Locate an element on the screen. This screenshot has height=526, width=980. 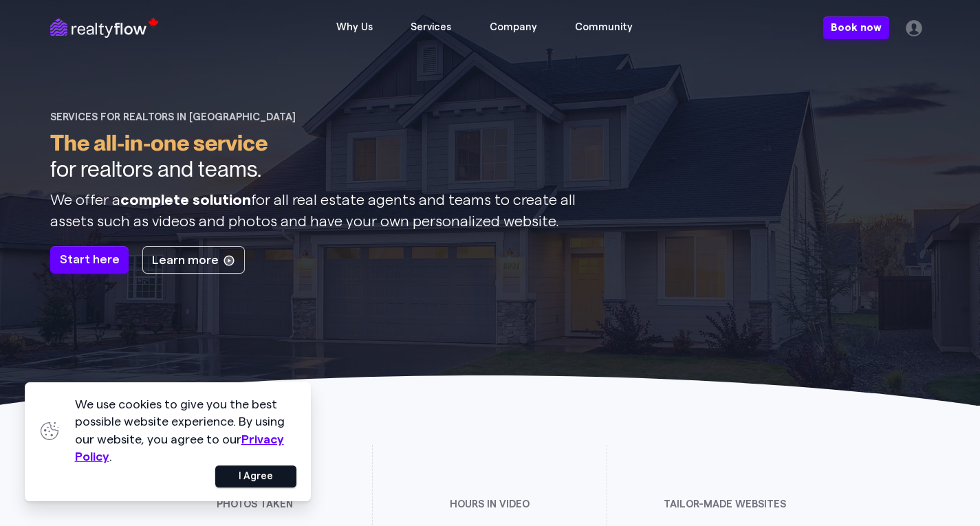
a: Start here is located at coordinates (89, 260).